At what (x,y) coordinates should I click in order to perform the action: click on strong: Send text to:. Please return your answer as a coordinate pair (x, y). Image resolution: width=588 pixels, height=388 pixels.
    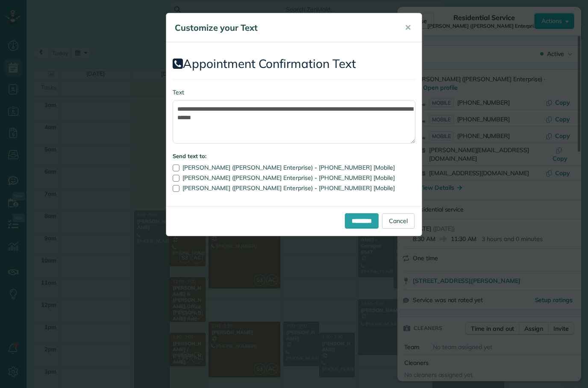
    Looking at the image, I should click on (190, 156).